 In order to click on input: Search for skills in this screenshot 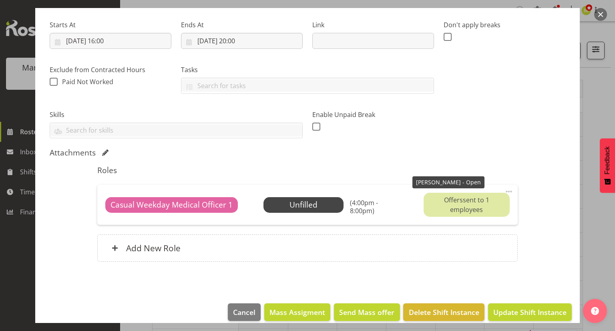, I will do `click(176, 130)`.